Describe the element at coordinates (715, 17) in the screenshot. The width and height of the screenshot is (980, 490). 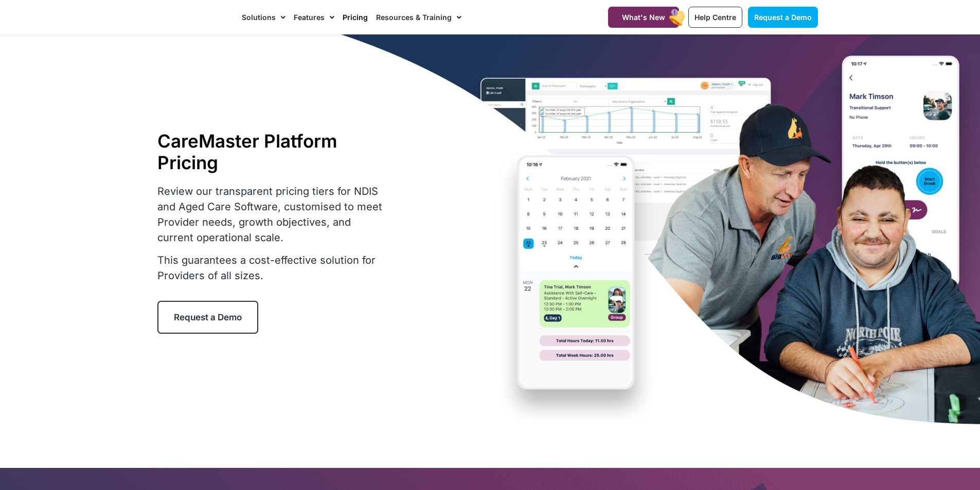
I see `a: Help Centre` at that location.